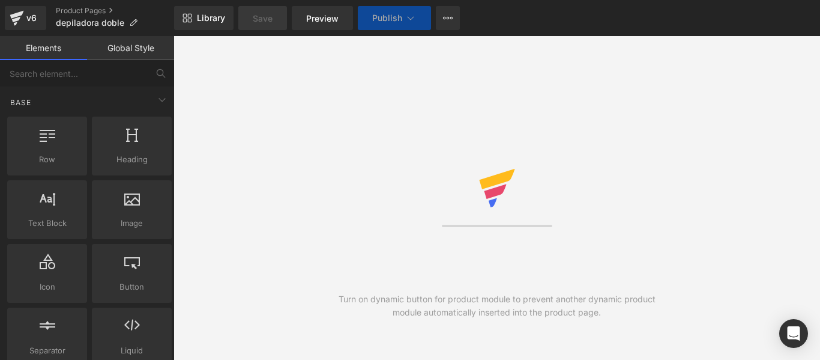  What do you see at coordinates (794, 333) in the screenshot?
I see `div: Open Intercom Messenger` at bounding box center [794, 333].